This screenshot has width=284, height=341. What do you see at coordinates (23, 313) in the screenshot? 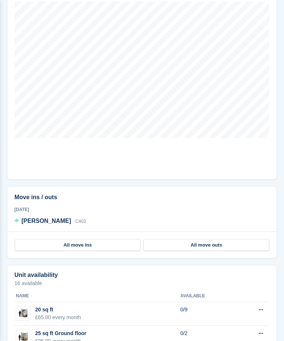
I see `img: 20-sqft-unit.jpg` at bounding box center [23, 313].